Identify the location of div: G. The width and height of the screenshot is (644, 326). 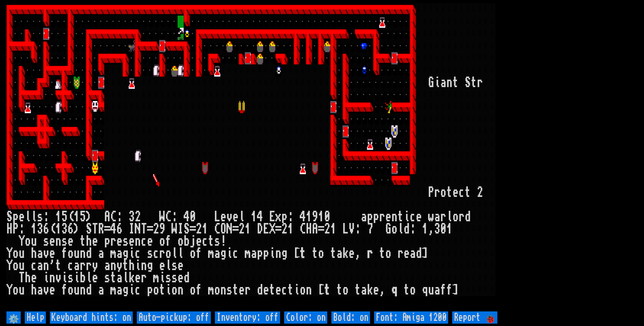
(388, 229).